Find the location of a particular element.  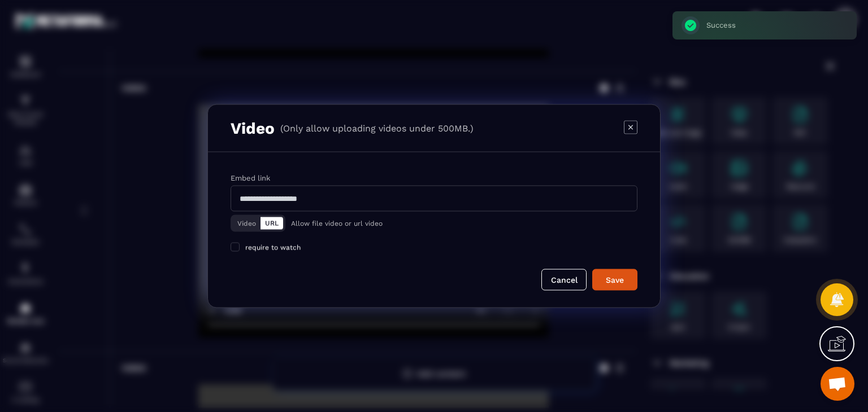

p: Allow file video or url video is located at coordinates (337, 223).